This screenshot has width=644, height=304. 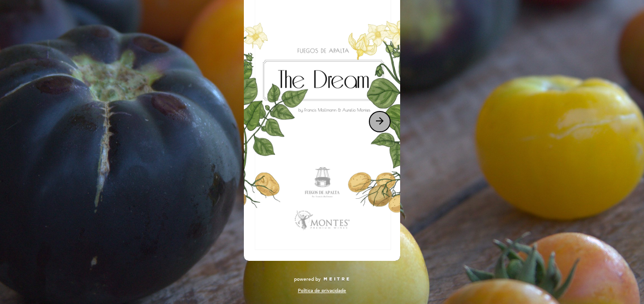 What do you see at coordinates (307, 279) in the screenshot?
I see `span: powered by` at bounding box center [307, 279].